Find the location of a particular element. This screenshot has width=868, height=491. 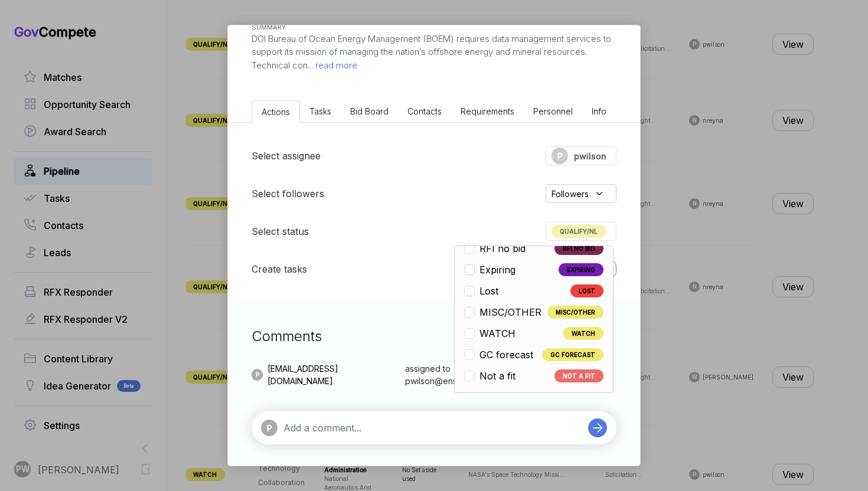

p: DOI Bureau of Ocean Energy Management (BOEM) requires data management services to support its mis... is located at coordinates (434, 53).